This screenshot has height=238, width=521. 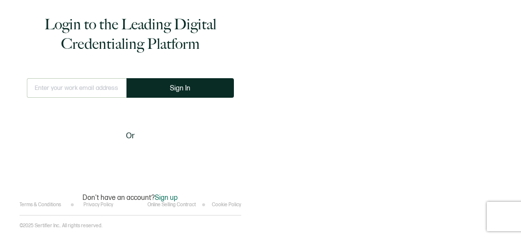 What do you see at coordinates (40, 205) in the screenshot?
I see `a: Terms & Conditions` at bounding box center [40, 205].